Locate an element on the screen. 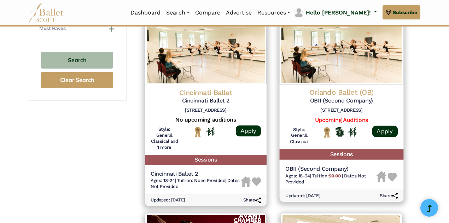 The width and height of the screenshot is (449, 223). a: Subscribe is located at coordinates (401, 12).